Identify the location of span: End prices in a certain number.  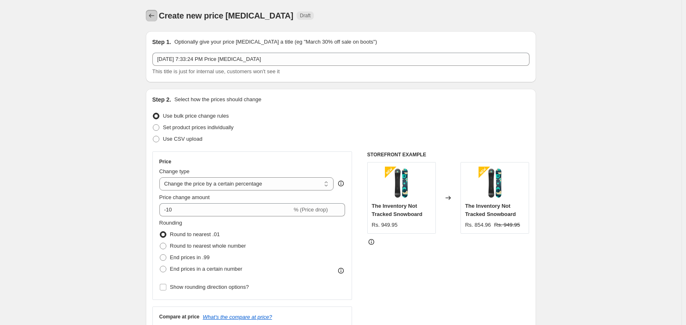
(206, 268).